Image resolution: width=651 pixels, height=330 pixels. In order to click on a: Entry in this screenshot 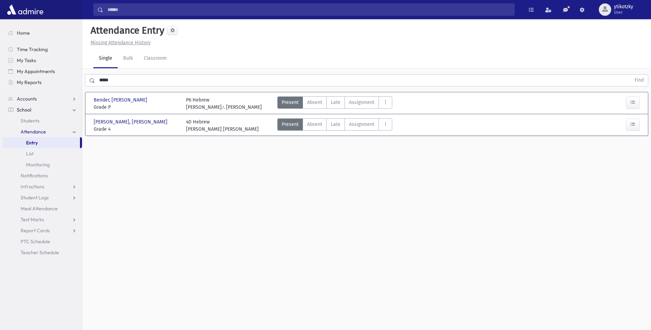, I will do `click(41, 143)`.